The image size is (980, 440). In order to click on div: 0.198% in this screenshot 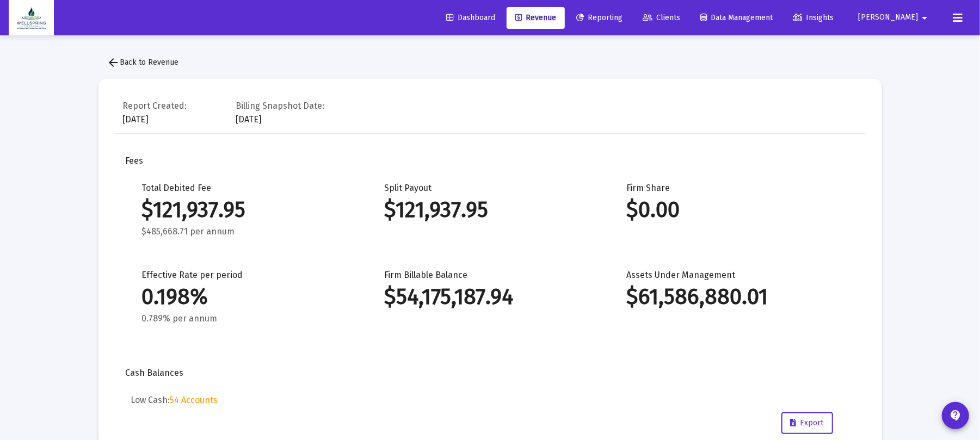, I will do `click(247, 297)`.